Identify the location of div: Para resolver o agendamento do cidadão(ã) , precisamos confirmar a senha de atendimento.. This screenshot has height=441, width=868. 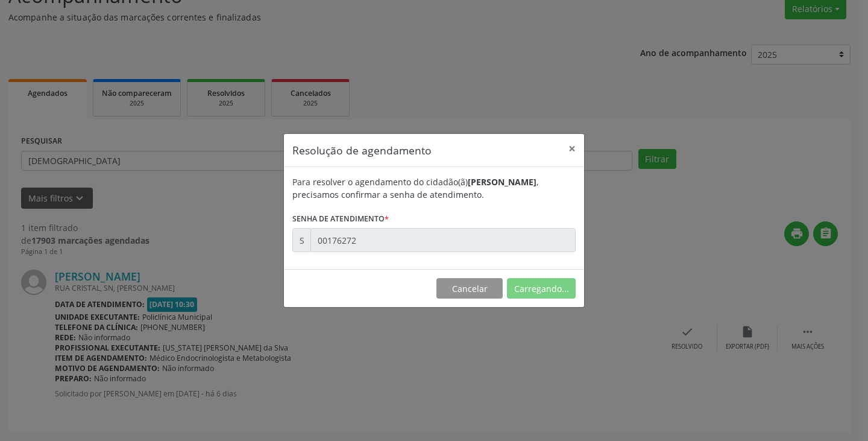
(434, 188).